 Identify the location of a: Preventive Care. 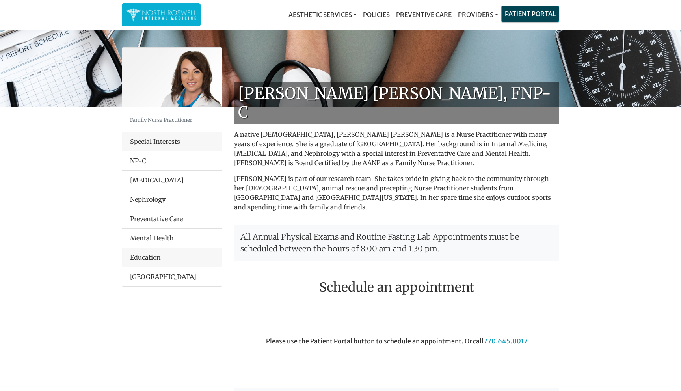
(424, 15).